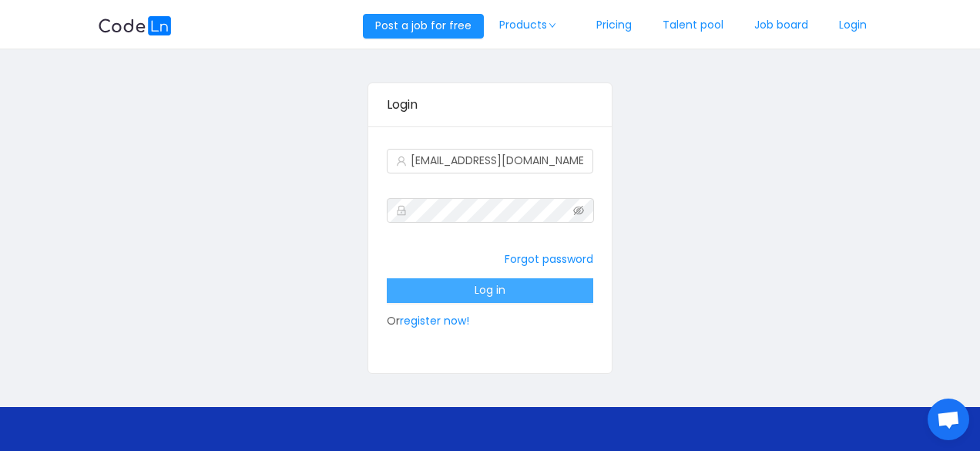 This screenshot has height=451, width=980. I want to click on i: icon: lock, so click(401, 210).